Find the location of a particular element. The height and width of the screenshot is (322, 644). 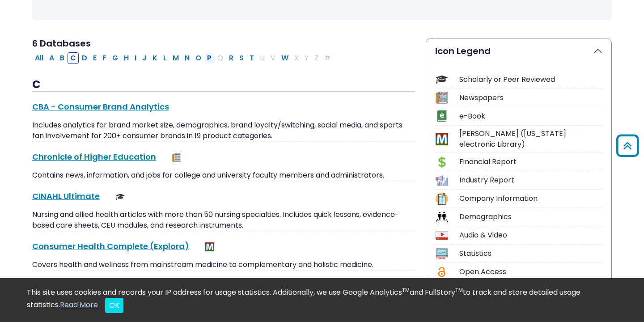

p: Includes analytics for brand market size, demographics, brand loyalty/switching, social media, an... is located at coordinates (223, 131).